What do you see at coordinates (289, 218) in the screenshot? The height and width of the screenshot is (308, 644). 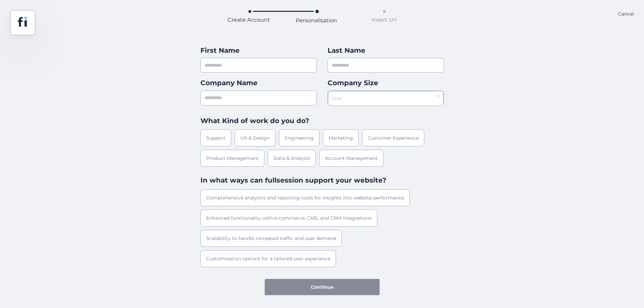 I see `div: Enhanced functionality with e-commerce, CMS, and CRM integrations` at bounding box center [289, 218].